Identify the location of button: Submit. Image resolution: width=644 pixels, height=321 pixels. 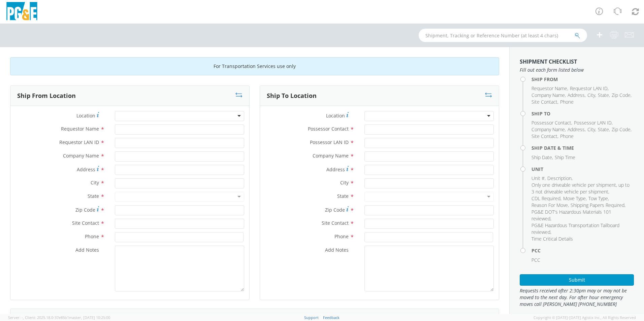
(577, 280).